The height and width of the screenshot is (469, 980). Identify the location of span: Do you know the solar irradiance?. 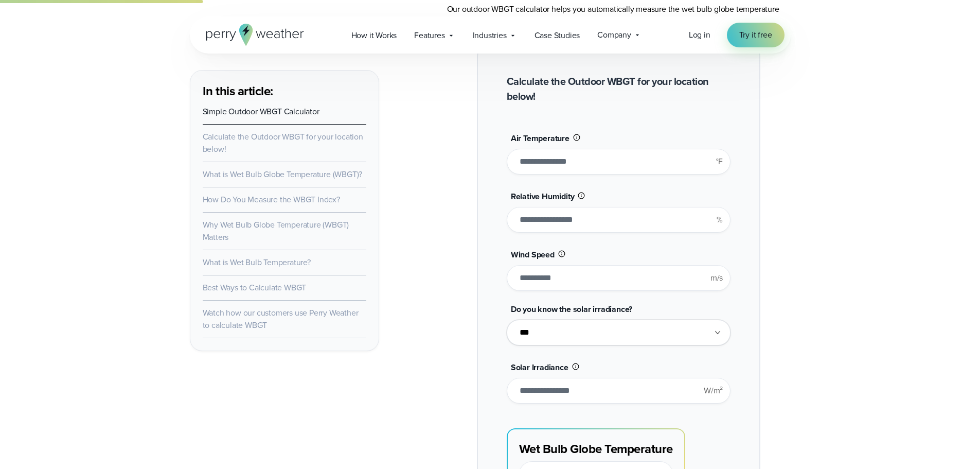
(572, 309).